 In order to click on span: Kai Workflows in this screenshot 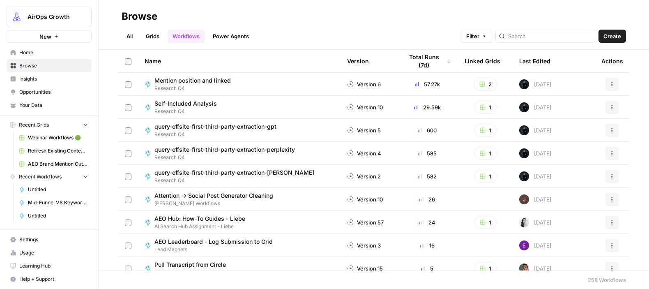, I will do `click(194, 272)`.